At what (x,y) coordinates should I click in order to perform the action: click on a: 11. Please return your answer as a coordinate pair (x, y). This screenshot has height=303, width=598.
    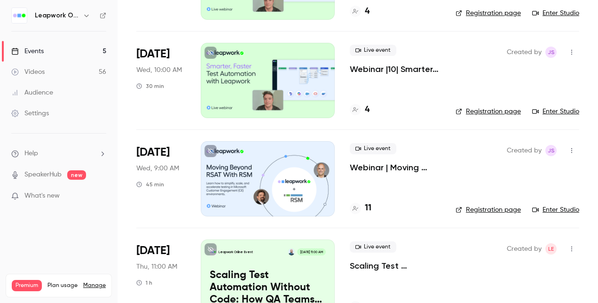
    Looking at the image, I should click on (361, 208).